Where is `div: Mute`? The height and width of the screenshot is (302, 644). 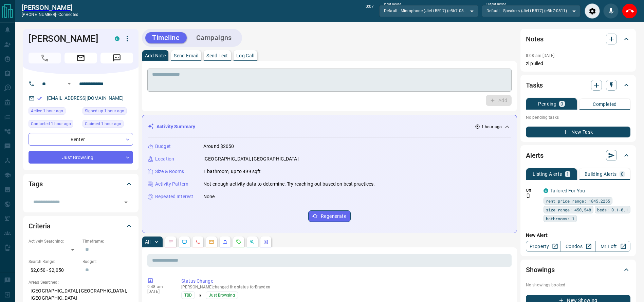
div: Mute is located at coordinates (611, 11).